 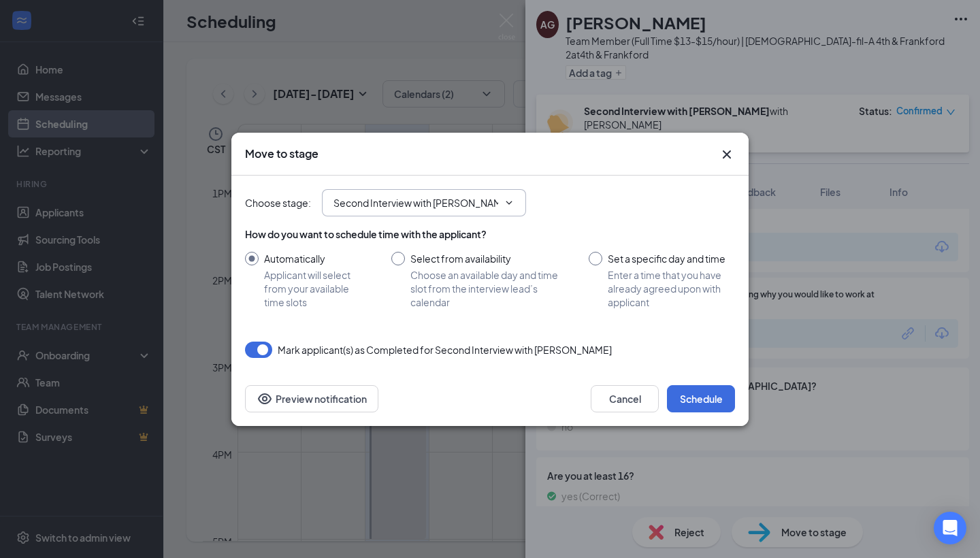 What do you see at coordinates (490, 234) in the screenshot?
I see `div: How do you want to schedule time with the applicant?` at bounding box center [490, 234].